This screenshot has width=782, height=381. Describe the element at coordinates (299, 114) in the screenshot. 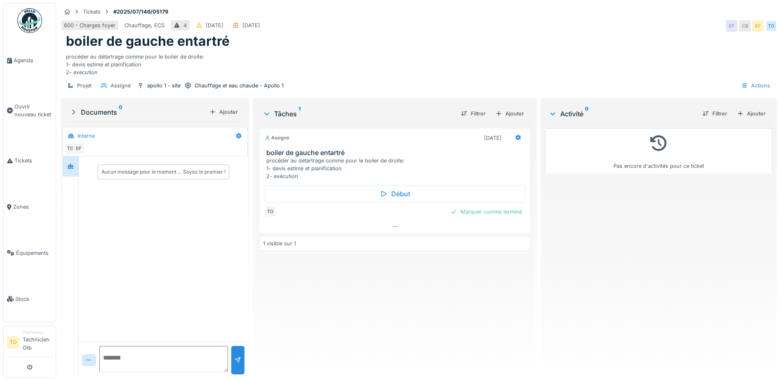

I see `sup: 1` at that location.